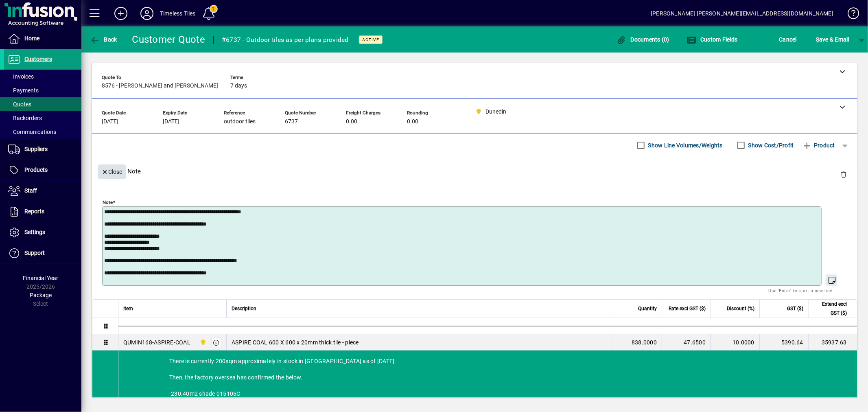 This screenshot has width=868, height=412. What do you see at coordinates (788, 39) in the screenshot?
I see `span: Cancel` at bounding box center [788, 39].